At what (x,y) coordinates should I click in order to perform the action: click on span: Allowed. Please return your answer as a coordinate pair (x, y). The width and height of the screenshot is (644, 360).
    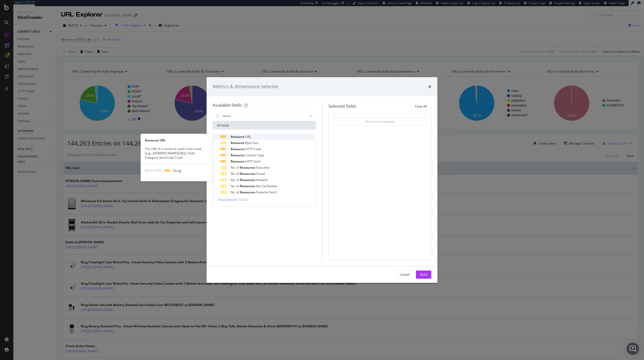
    Looking at the image, I should click on (262, 180).